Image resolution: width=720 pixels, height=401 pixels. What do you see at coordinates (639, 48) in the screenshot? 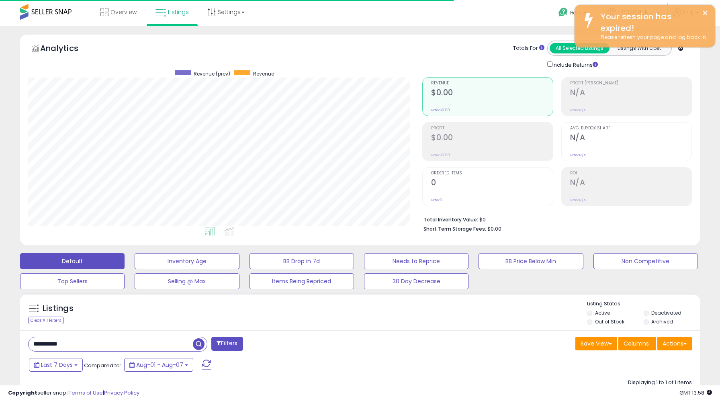
I see `button: Listings With Cost` at bounding box center [639, 48].